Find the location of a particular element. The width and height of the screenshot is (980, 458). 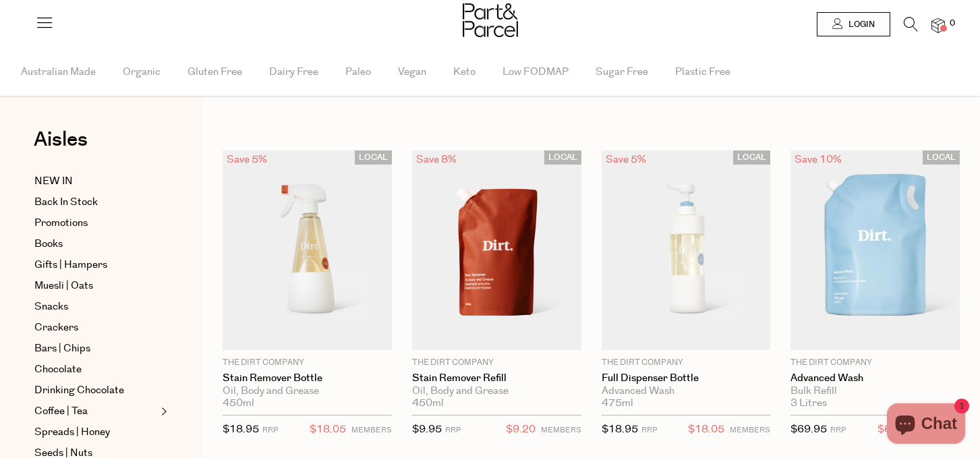

a: Coffee | Tea is located at coordinates (96, 411).